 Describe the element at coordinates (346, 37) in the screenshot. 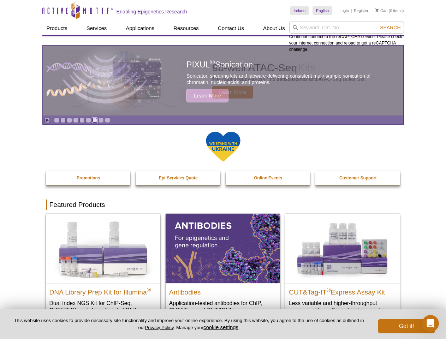

I see `div: Could not connect to the reCAPTCHA service. Please check your internet connection and reload to g...` at that location.